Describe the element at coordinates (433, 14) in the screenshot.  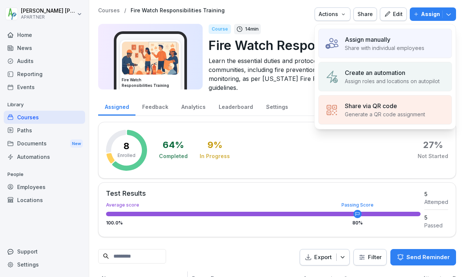
I see `button: Assign` at that location.